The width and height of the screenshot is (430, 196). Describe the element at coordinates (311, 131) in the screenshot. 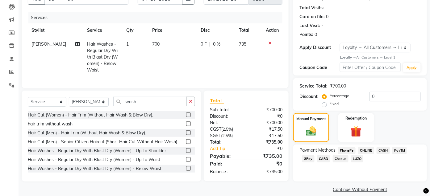

I see `img: _cash.svg` at that location.